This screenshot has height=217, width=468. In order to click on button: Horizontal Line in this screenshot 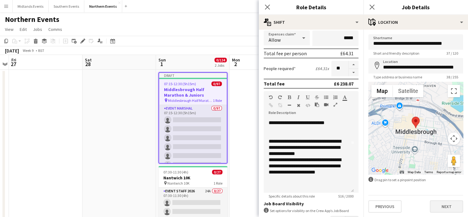, I will do `click(290, 105)`.